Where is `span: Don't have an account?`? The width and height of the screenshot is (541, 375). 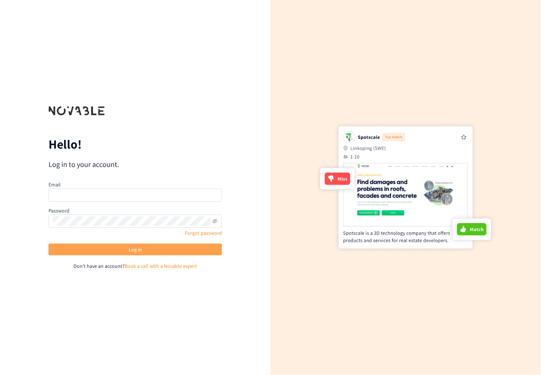 span: Don't have an account? is located at coordinates (99, 266).